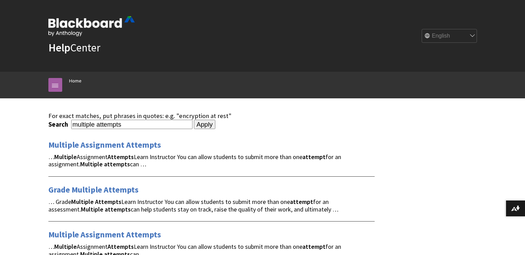 This screenshot has height=255, width=525. Describe the element at coordinates (93, 190) in the screenshot. I see `a: Grade Multiple Attempts` at that location.